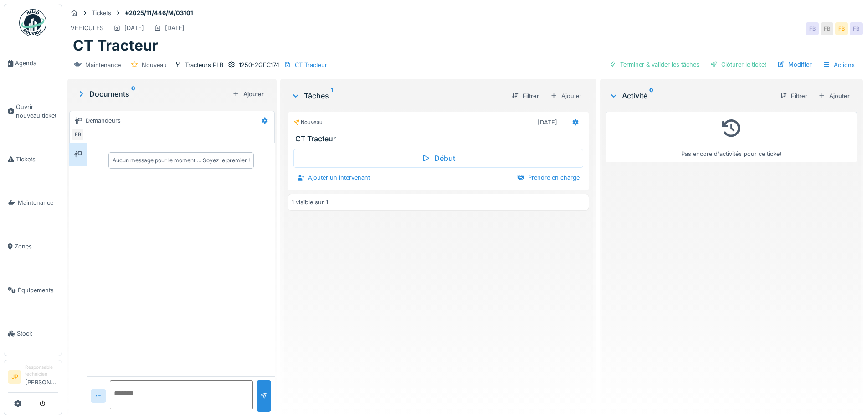 This screenshot has width=868, height=419. What do you see at coordinates (732, 136) in the screenshot?
I see `div: Pas encore d'activités pour ce ticket` at bounding box center [732, 136].